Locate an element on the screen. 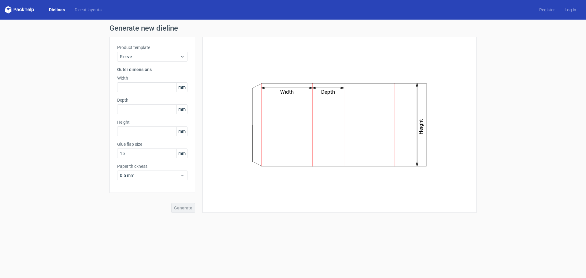 The width and height of the screenshot is (586, 278). a: Register is located at coordinates (547, 10).